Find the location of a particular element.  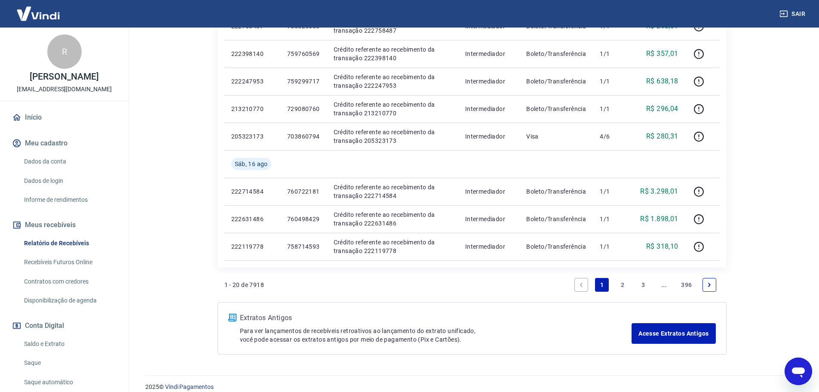

p: R$ 638,18 is located at coordinates (662, 81).